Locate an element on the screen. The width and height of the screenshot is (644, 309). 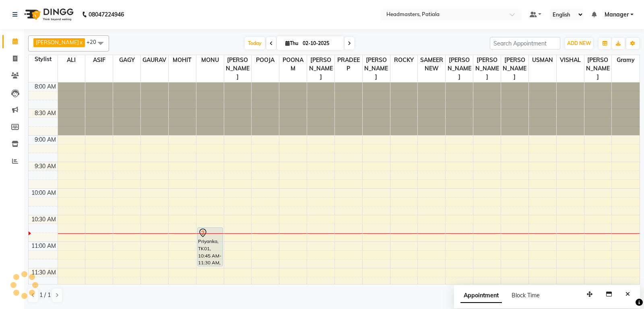
input: Search Appointment is located at coordinates (525, 43).